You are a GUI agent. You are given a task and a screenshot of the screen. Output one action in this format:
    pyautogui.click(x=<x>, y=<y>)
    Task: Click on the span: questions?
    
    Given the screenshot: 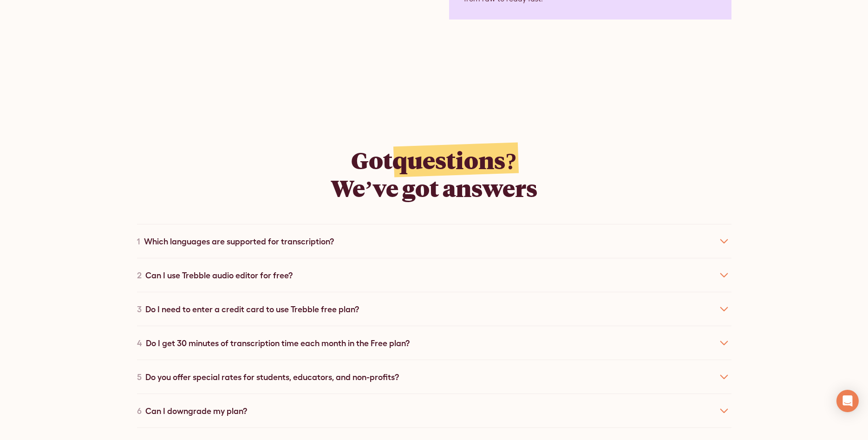 What is the action you would take?
    pyautogui.click(x=455, y=160)
    